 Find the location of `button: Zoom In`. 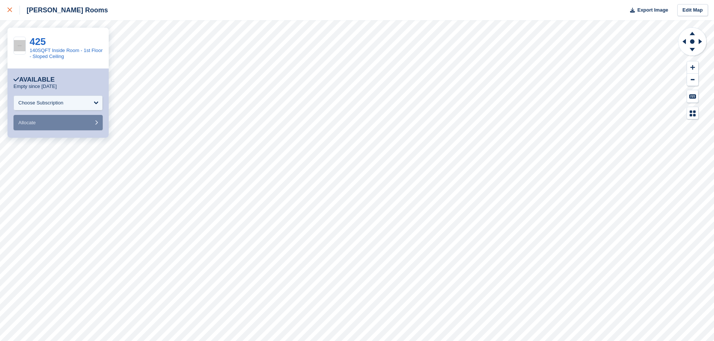

button: Zoom In is located at coordinates (692, 67).